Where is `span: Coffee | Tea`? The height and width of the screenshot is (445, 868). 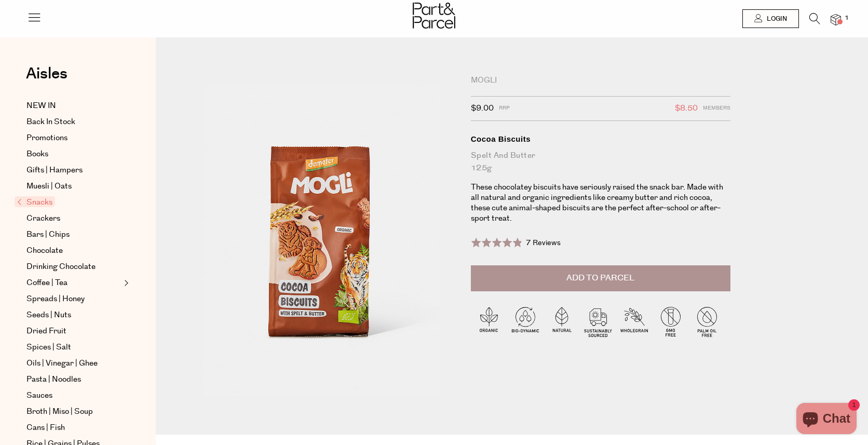 span: Coffee | Tea is located at coordinates (46, 283).